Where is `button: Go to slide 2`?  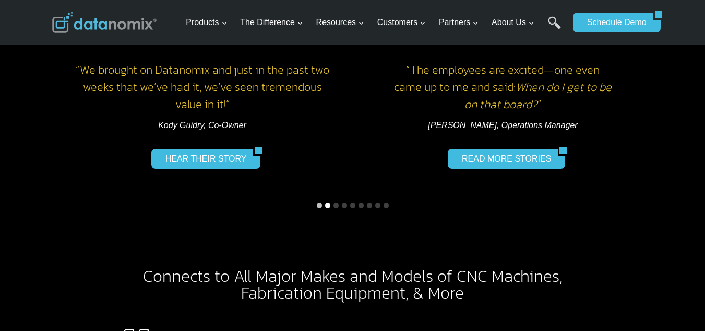
button: Go to slide 2 is located at coordinates (328, 205).